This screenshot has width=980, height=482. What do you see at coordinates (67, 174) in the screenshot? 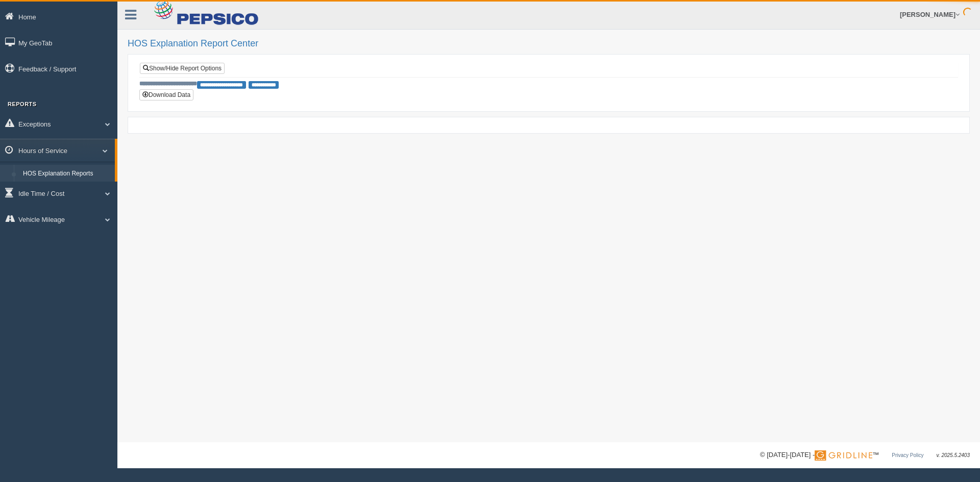
I see `a: HOS Explanation Reports` at bounding box center [67, 174].